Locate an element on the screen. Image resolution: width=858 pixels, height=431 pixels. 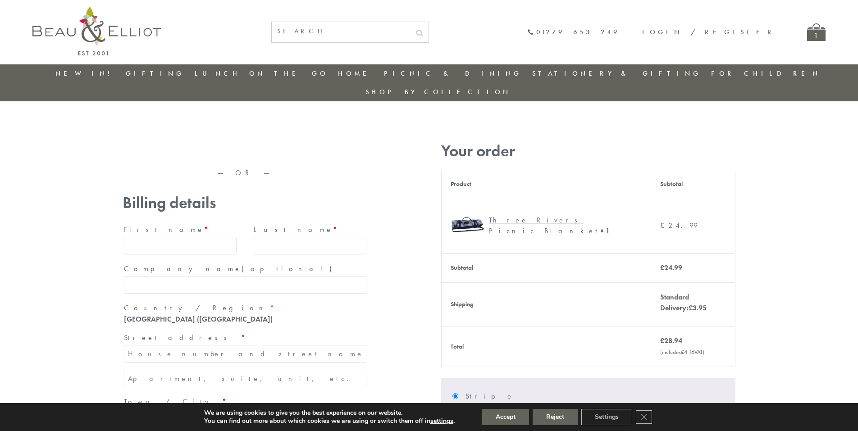
a: Lunch On The Go is located at coordinates (261, 73).